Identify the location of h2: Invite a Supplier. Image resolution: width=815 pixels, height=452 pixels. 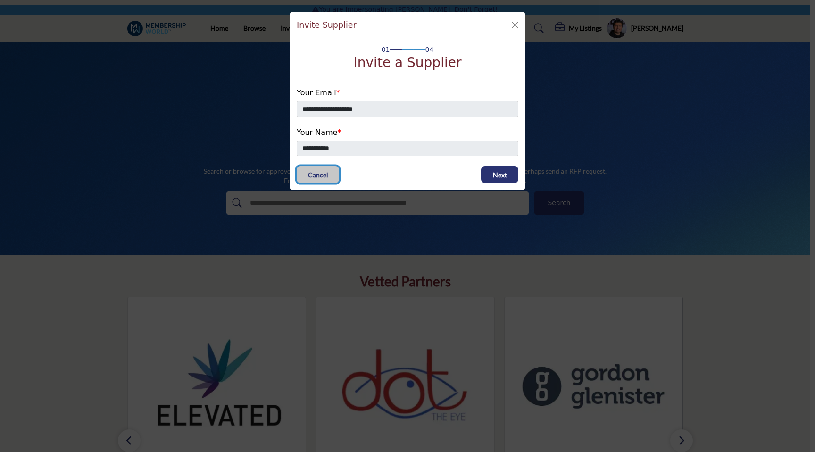
(408, 63).